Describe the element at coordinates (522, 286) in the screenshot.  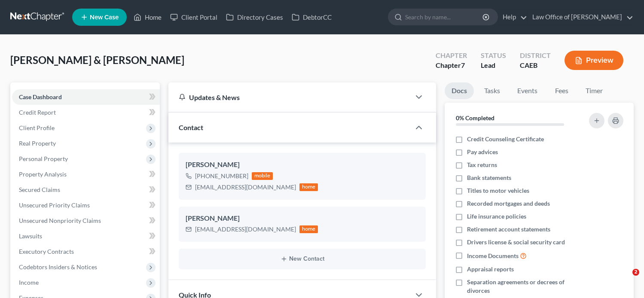
I see `span: Separation agreements or decrees of divorces` at that location.